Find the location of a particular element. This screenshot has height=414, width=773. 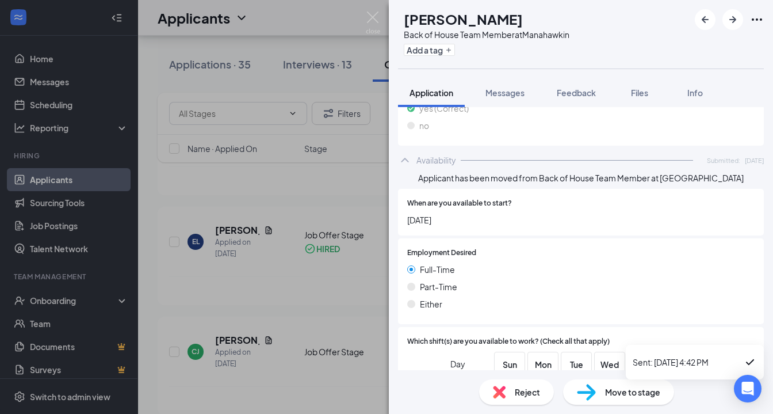

span: Reject is located at coordinates (528, 392).